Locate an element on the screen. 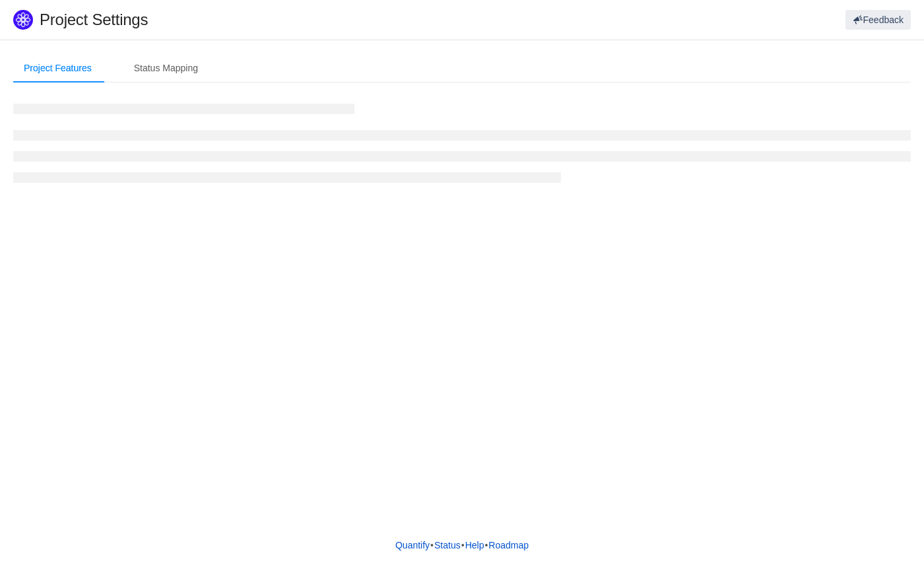 This screenshot has width=924, height=563. img: Quantify is located at coordinates (24, 20).